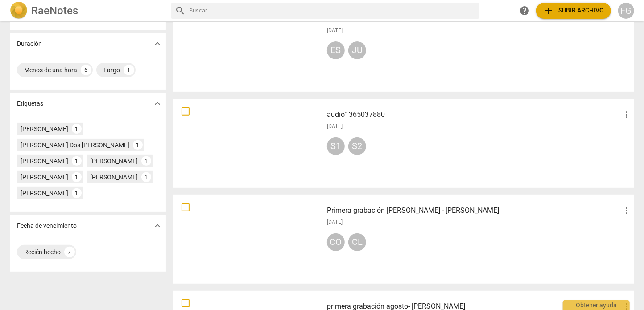  What do you see at coordinates (596, 305) in the screenshot?
I see `div: Obtener ayuda` at bounding box center [596, 305].